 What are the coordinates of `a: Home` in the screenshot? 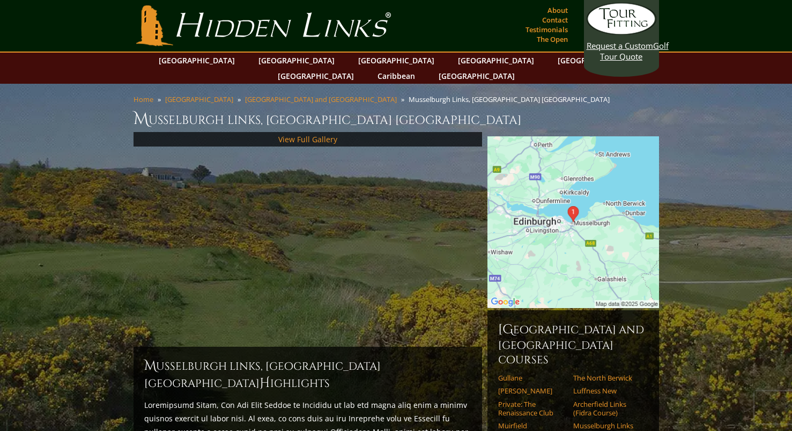 It's located at (143, 99).